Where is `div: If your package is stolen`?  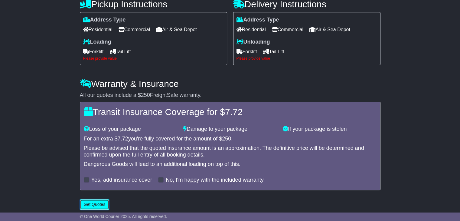
div: If your package is stolen is located at coordinates (329, 129).